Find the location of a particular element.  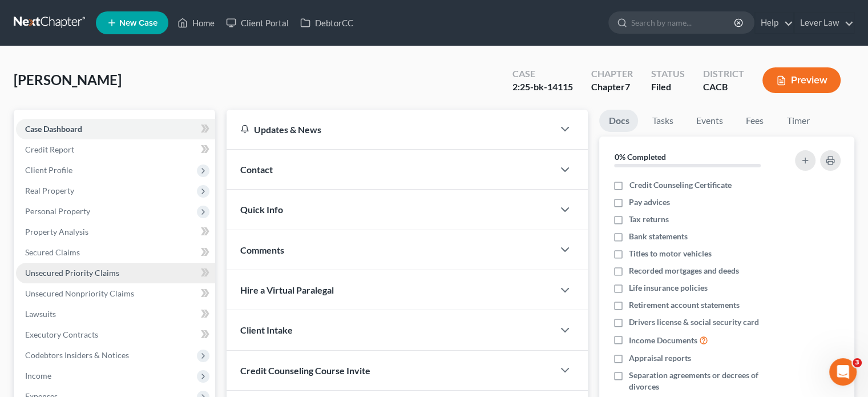

a: Property Analysis is located at coordinates (115, 232).